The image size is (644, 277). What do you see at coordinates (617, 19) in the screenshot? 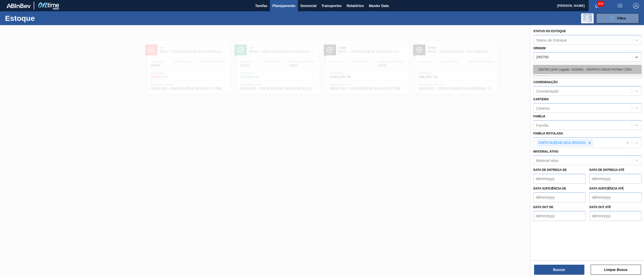
I see `button: Filtro` at bounding box center [617, 19].